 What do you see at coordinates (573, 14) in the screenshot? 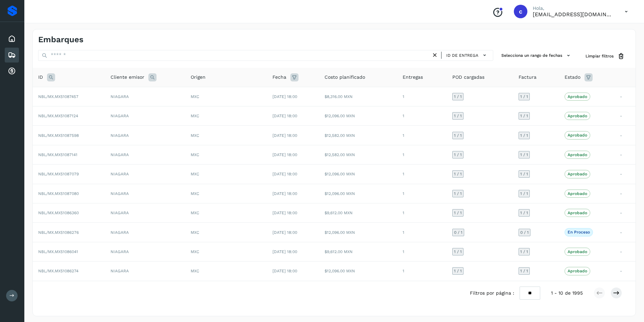
I see `p: carlosvazqueztgc@gmail.com` at bounding box center [573, 14].